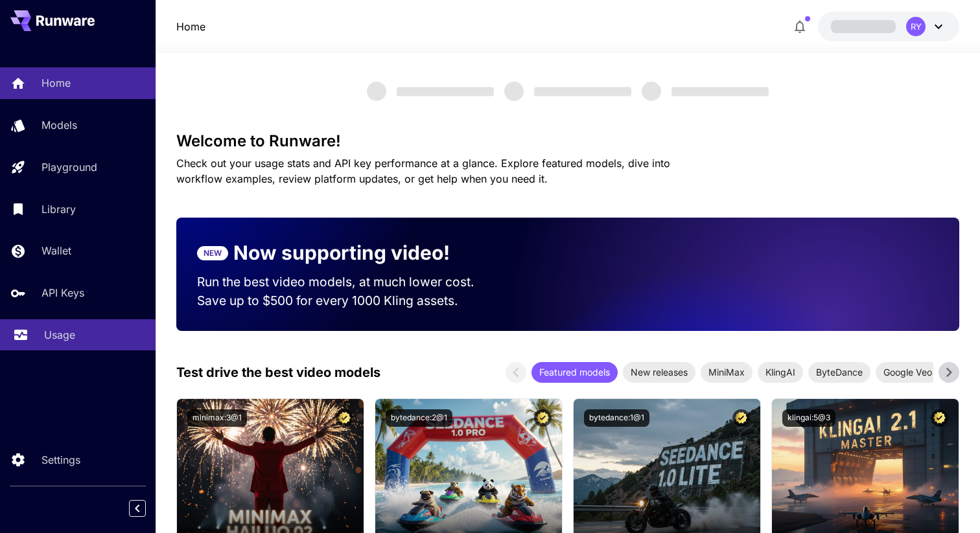 This screenshot has width=980, height=533. What do you see at coordinates (660, 373) in the screenshot?
I see `div: New releases` at bounding box center [660, 373].